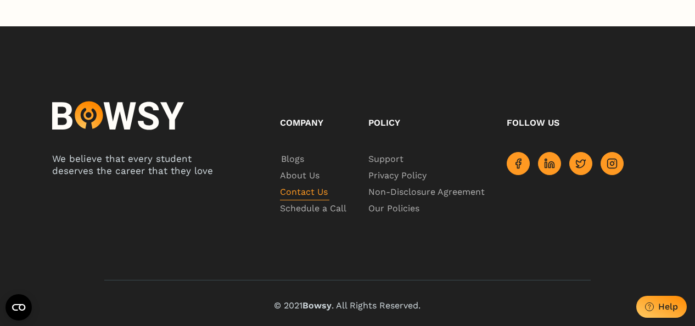 The width and height of the screenshot is (695, 326). Describe the element at coordinates (317, 305) in the screenshot. I see `span: Bowsy` at that location.